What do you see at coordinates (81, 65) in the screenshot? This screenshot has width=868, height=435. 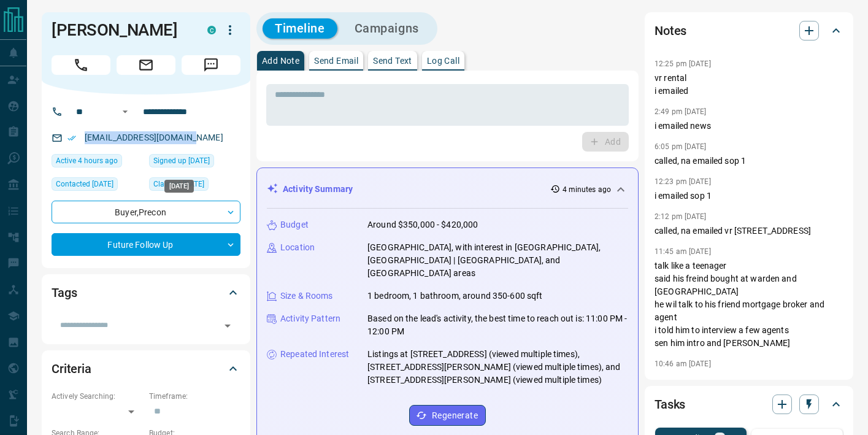 I see `span: Call` at bounding box center [81, 65].